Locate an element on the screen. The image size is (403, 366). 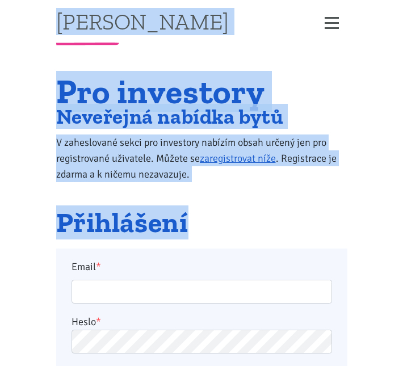
p: V zaheslované sekci pro investory nabízím obsah určený jen pro registrované uživatele. Můžete se ... is located at coordinates (201, 158).